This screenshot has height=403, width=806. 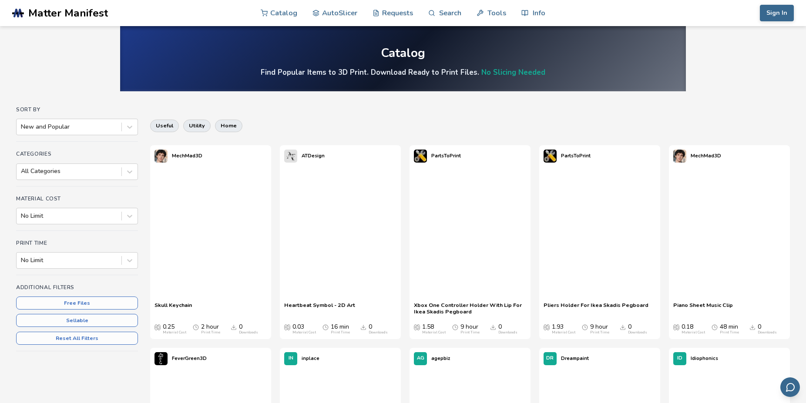 What do you see at coordinates (291, 156) in the screenshot?
I see `img: ATDesign's profile` at bounding box center [291, 156].